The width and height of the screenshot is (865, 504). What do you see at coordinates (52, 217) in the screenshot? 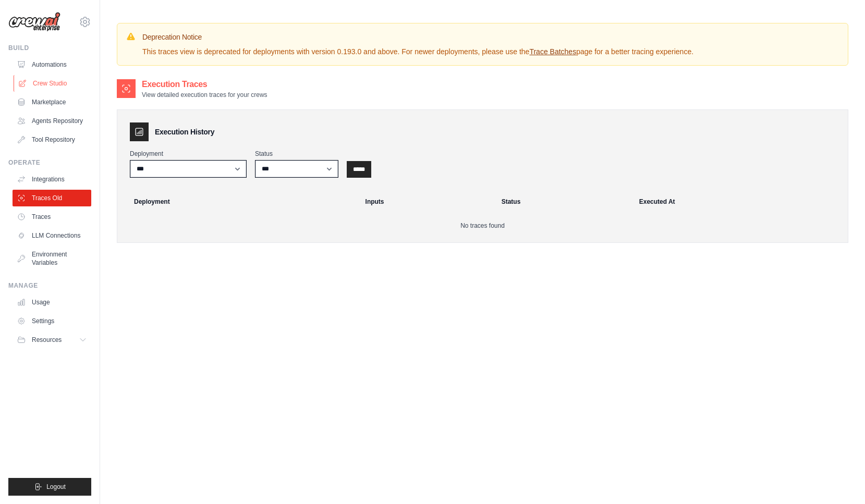
I see `a: Traces` at bounding box center [52, 217].